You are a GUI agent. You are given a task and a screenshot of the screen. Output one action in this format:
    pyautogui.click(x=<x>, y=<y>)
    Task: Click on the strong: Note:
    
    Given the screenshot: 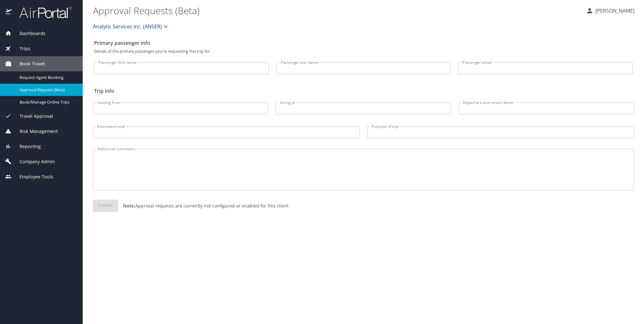 What is the action you would take?
    pyautogui.click(x=129, y=205)
    